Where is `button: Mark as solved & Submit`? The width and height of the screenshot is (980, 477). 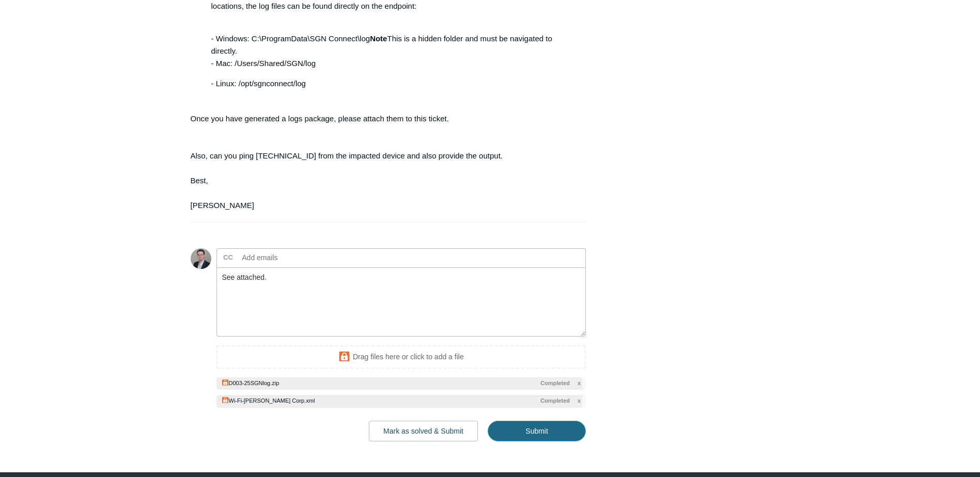 button: Mark as solved & Submit is located at coordinates (423, 431).